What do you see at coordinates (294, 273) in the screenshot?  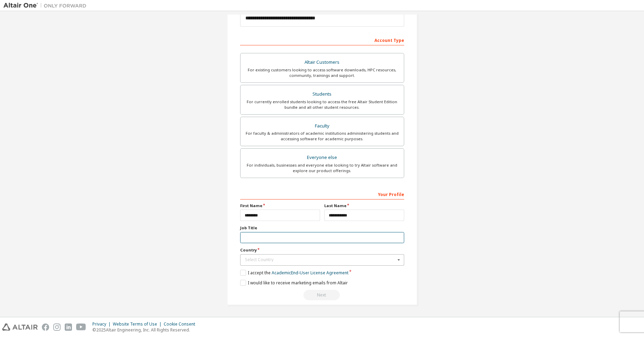 I see `label: I accept the` at bounding box center [294, 273].